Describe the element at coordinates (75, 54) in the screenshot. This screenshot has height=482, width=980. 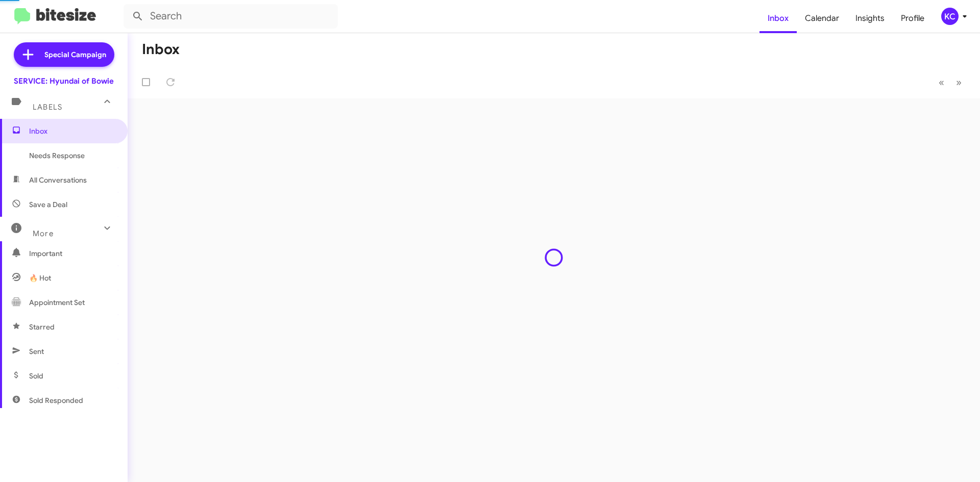
I see `span: Special Campaign` at that location.